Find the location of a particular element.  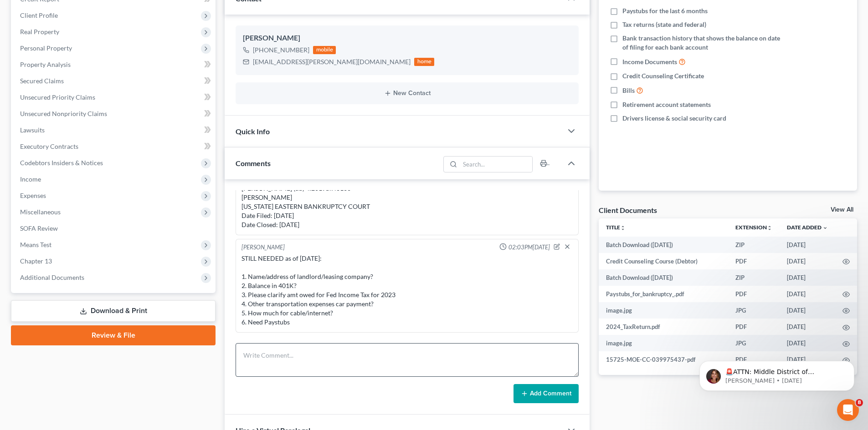

a: Secured Claims is located at coordinates (114, 81).